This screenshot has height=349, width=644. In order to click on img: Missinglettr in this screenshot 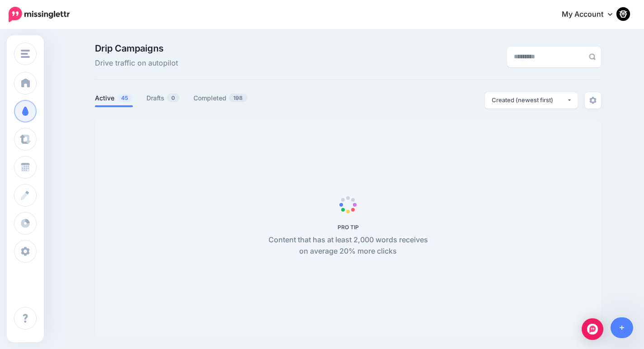, I will do `click(39, 14)`.